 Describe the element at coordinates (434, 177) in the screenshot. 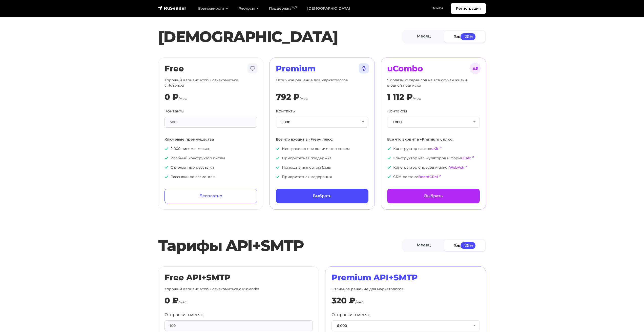

I see `p: CRM-система` at that location.